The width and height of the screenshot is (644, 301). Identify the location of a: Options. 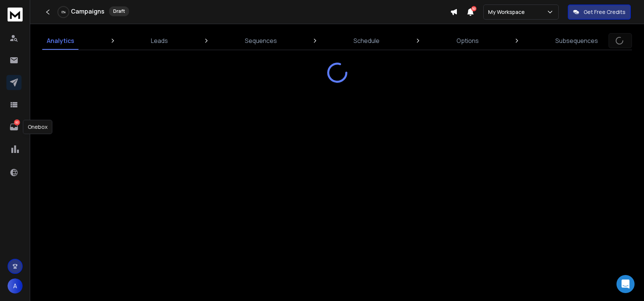
(468, 41).